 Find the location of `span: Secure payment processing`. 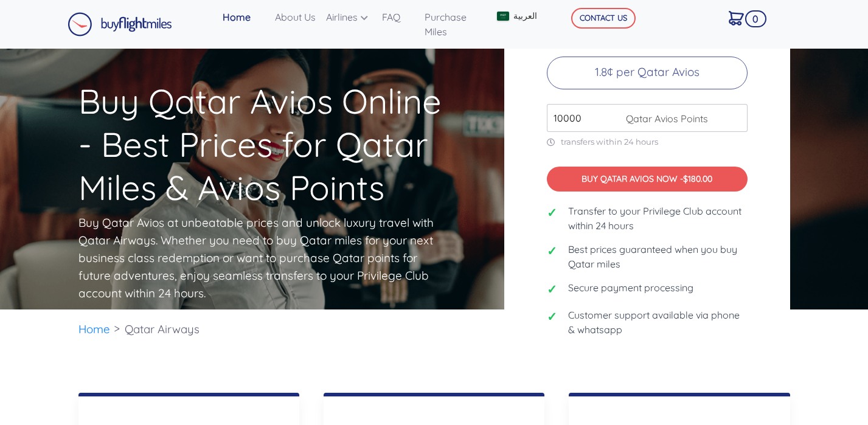

span: Secure payment processing is located at coordinates (631, 287).